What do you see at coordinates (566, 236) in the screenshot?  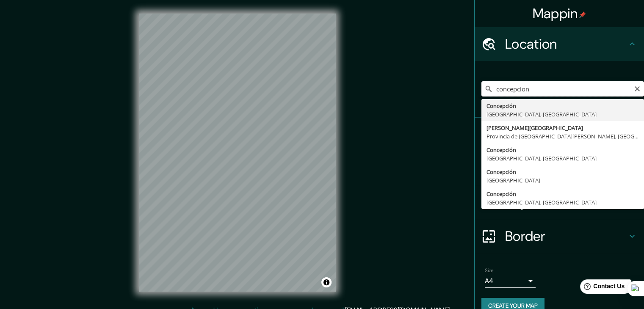 I see `h4: Border` at bounding box center [566, 236].